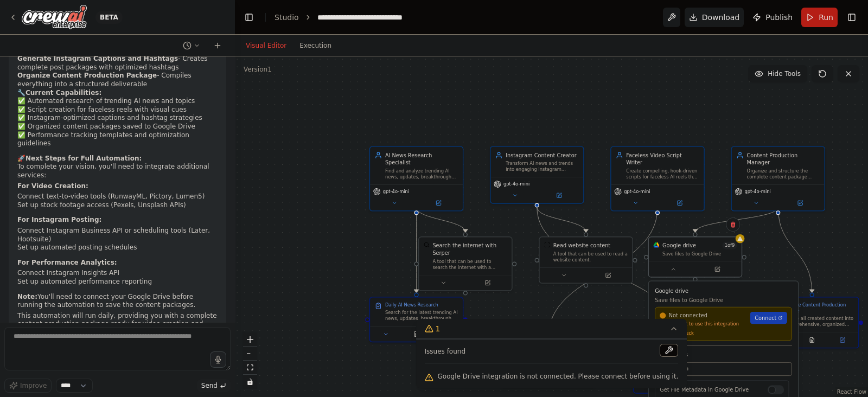 Image resolution: width=868 pixels, height=397 pixels. Describe the element at coordinates (696, 257) in the screenshot. I see `div: Google DriveGoogle drive1of9Save files to Google DriveGoogle driveSave files to Google DriveNot c...` at that location.